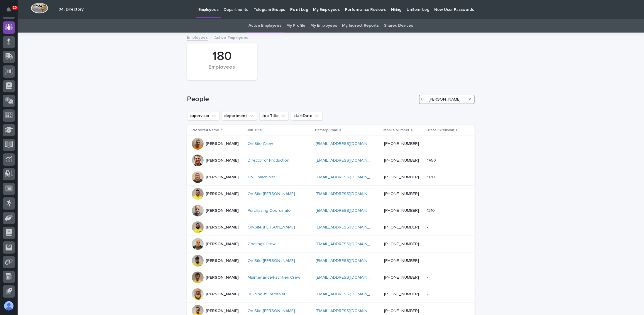 Image resolution: width=644 pixels, height=315 pixels. What do you see at coordinates (261, 244) in the screenshot?
I see `a: Coatings Crew` at bounding box center [261, 244].